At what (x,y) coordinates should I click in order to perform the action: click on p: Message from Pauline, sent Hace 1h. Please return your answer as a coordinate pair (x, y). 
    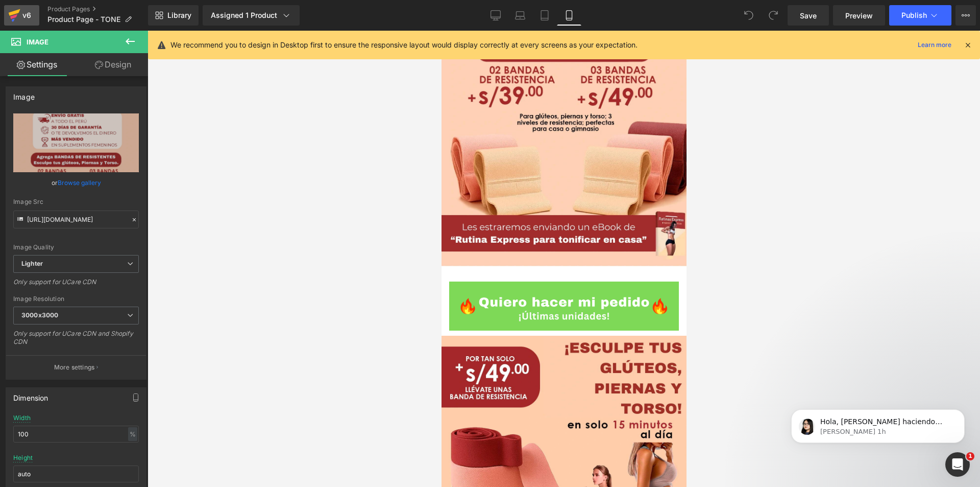
    Looking at the image, I should click on (111, 44).